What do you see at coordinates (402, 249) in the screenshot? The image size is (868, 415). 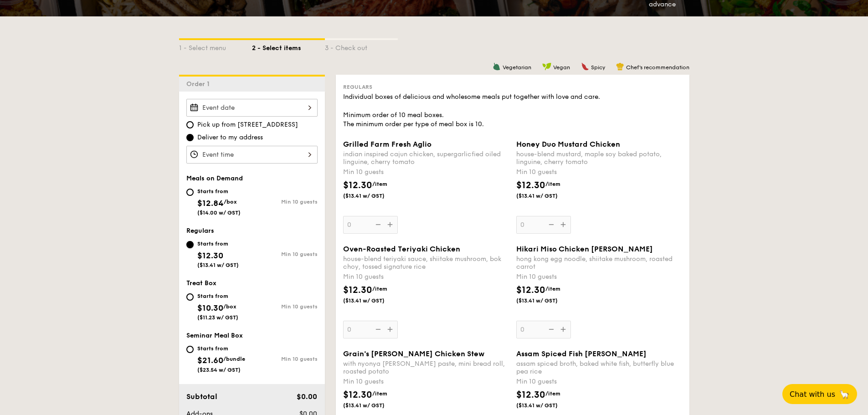 I see `span: Oven-Roasted Teriyaki Chicken` at bounding box center [402, 249].